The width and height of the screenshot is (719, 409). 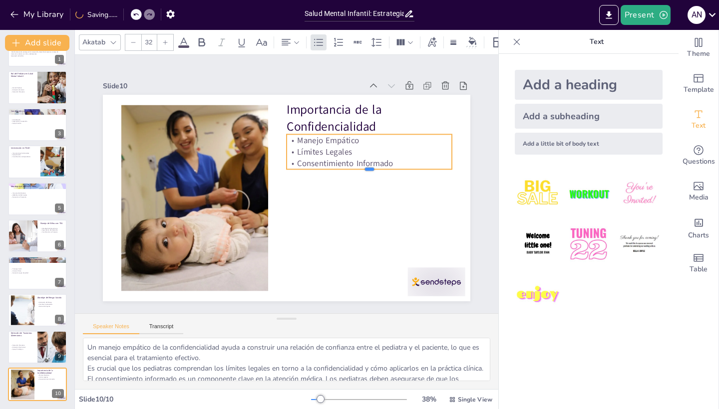 What do you see at coordinates (698, 90) in the screenshot?
I see `span: Template` at bounding box center [698, 90].